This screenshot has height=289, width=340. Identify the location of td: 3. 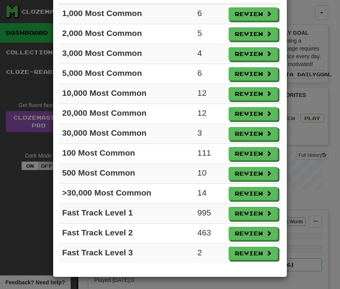
(210, 134).